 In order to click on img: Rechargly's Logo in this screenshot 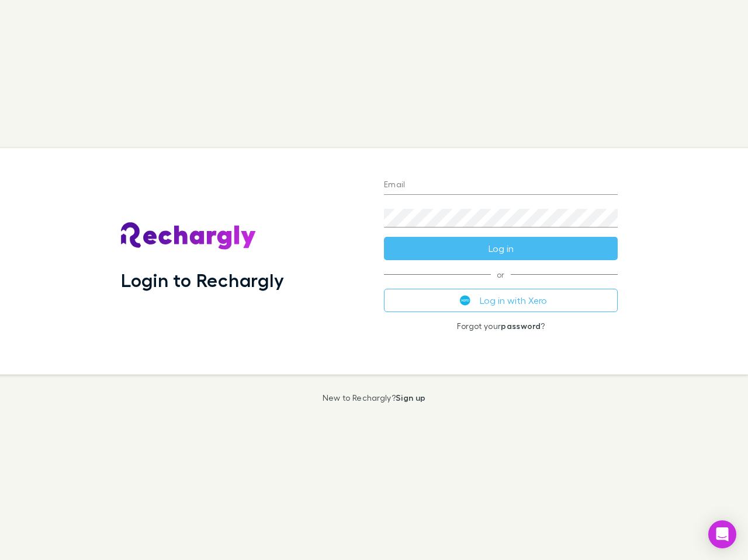, I will do `click(189, 236)`.